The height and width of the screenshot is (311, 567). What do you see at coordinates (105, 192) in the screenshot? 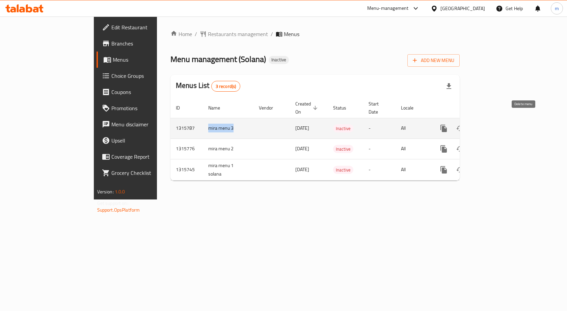
I see `span: Version:` at bounding box center [105, 192].